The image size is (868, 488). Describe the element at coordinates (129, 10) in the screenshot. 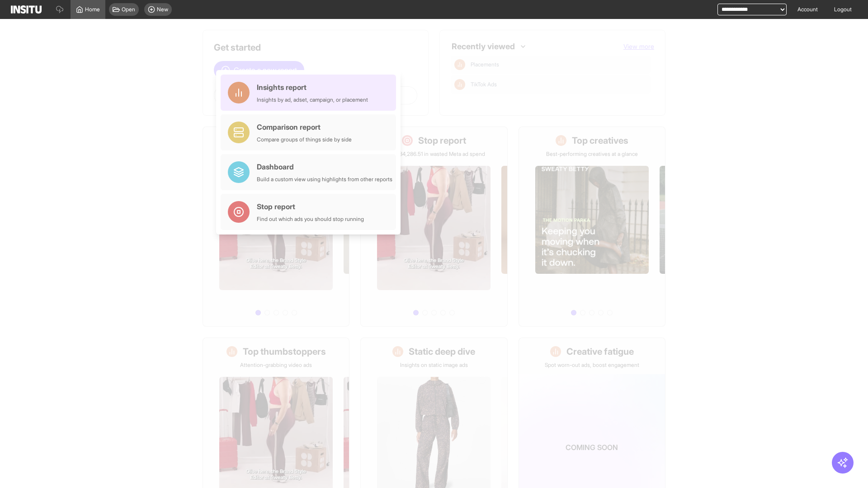

I see `span: Open` at that location.